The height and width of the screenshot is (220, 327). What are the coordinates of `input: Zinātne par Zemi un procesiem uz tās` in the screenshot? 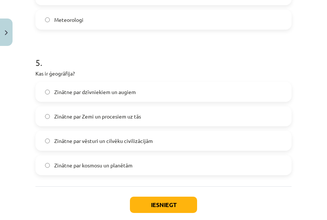 It's located at (47, 116).